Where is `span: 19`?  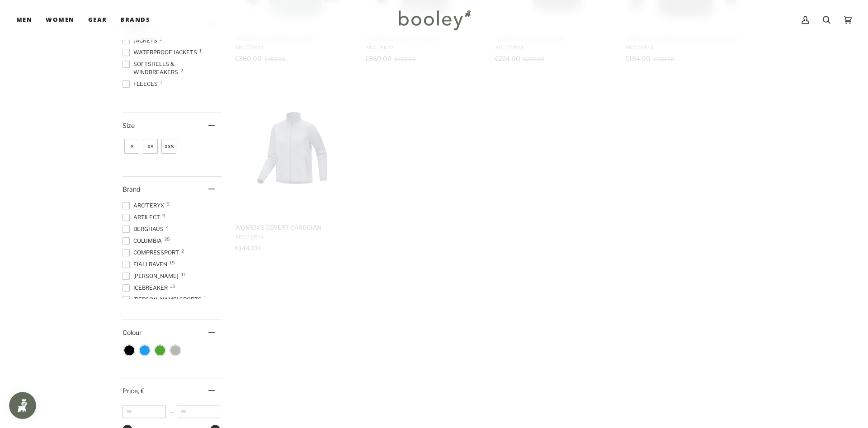 span: 19 is located at coordinates (172, 263).